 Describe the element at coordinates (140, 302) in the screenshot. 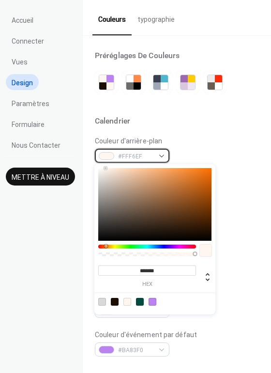

I see `div: rgb(1, 75, 63)` at that location.